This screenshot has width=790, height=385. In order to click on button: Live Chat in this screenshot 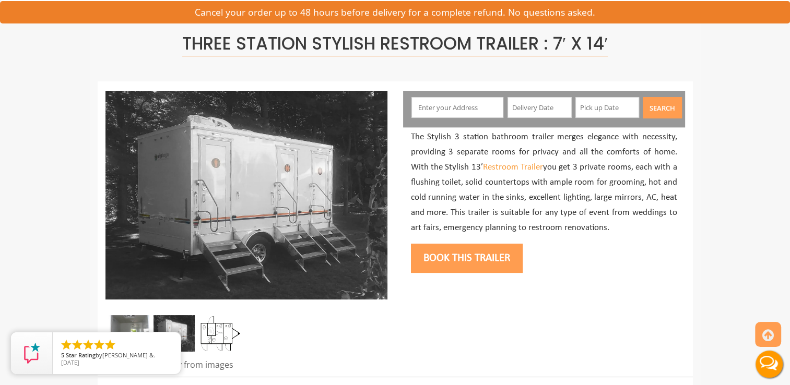, I will do `click(769, 364)`.